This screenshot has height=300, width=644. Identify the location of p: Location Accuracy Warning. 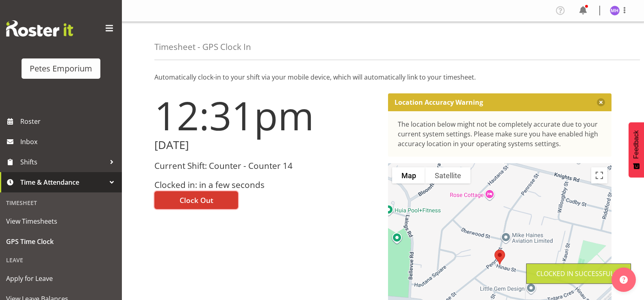
(439, 103).